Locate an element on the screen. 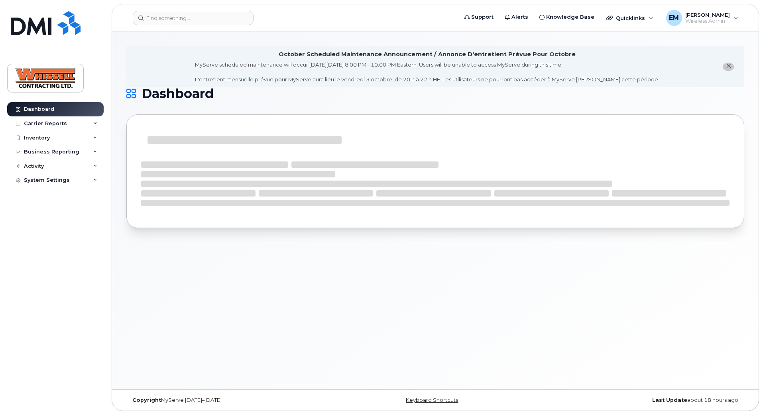  button: close notification is located at coordinates (728, 67).